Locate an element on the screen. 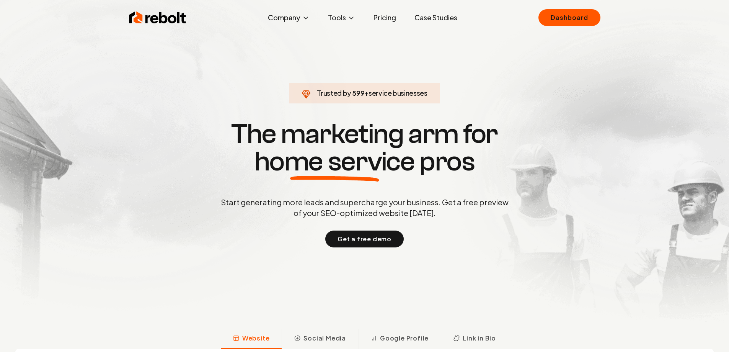 Image resolution: width=729 pixels, height=352 pixels. button: Company is located at coordinates (289, 18).